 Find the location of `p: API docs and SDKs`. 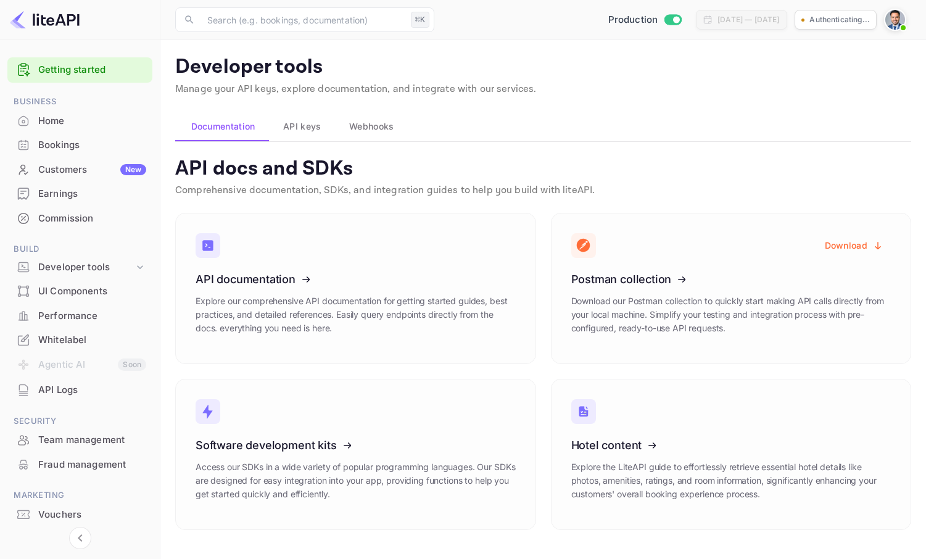

p: API docs and SDKs is located at coordinates (543, 169).